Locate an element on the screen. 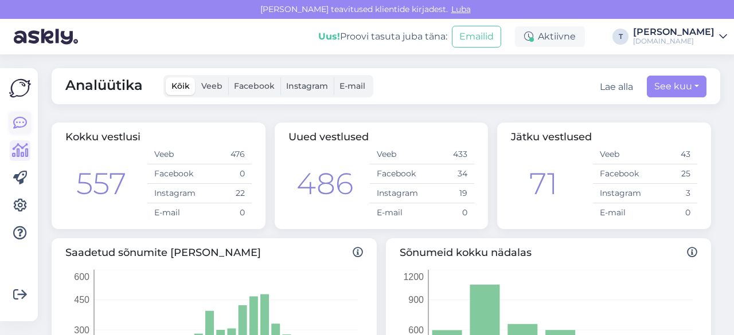 The image size is (734, 335). button: Emailid is located at coordinates (476, 37).